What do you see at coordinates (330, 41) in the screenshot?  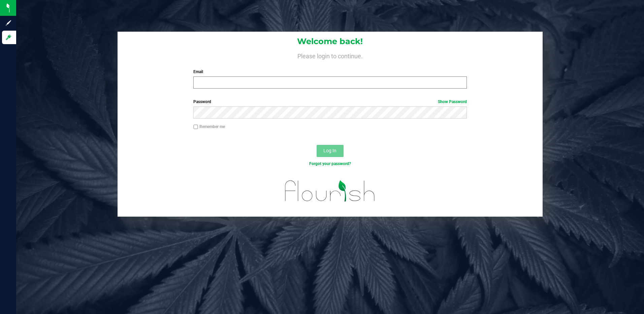 I see `h1: Welcome back!` at bounding box center [330, 41].